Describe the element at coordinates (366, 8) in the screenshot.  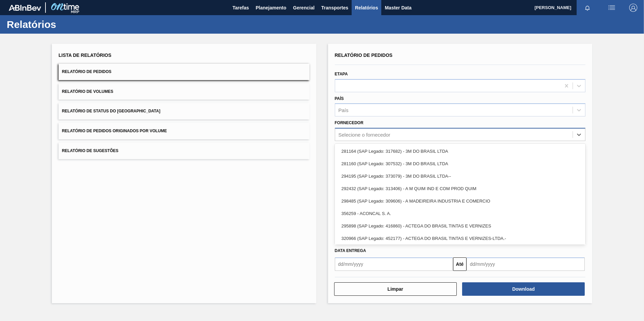
I see `span: Relatórios` at that location.